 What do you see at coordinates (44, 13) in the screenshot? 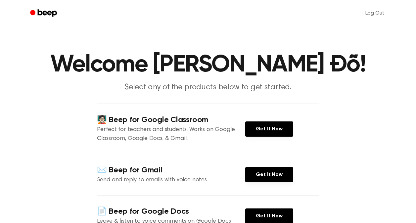
I see `a: Beep` at bounding box center [44, 13].